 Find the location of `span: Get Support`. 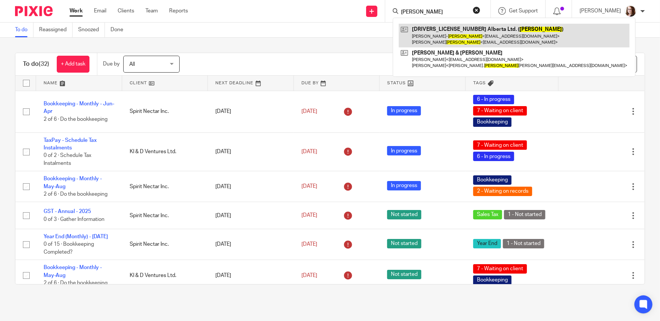

span: Get Support is located at coordinates (523, 11).